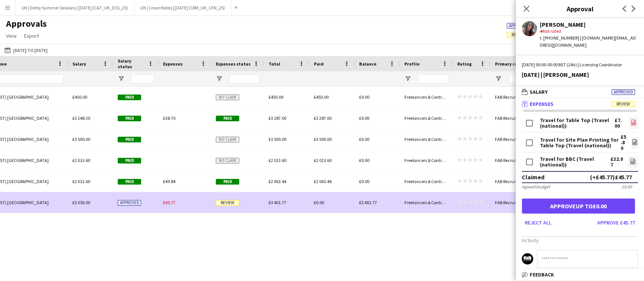 This screenshot has width=644, height=281. I want to click on mat-expansion-panel-header: SalaryApproved, so click(580, 92).